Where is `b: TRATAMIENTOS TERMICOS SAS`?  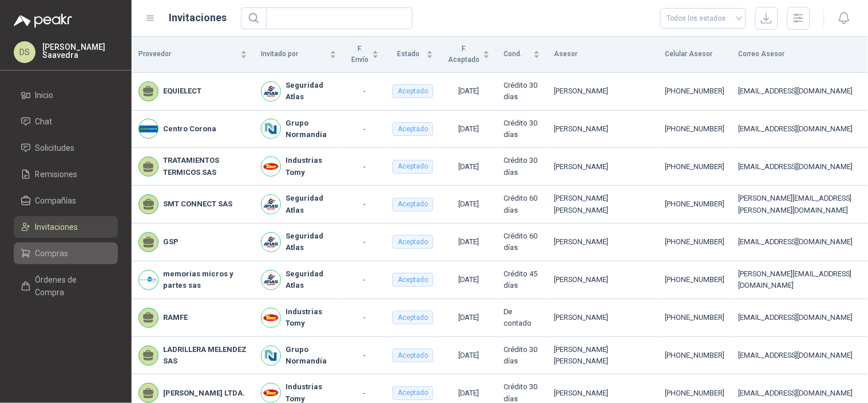
b: TRATAMIENTOS TERMICOS SAS is located at coordinates (205, 166).